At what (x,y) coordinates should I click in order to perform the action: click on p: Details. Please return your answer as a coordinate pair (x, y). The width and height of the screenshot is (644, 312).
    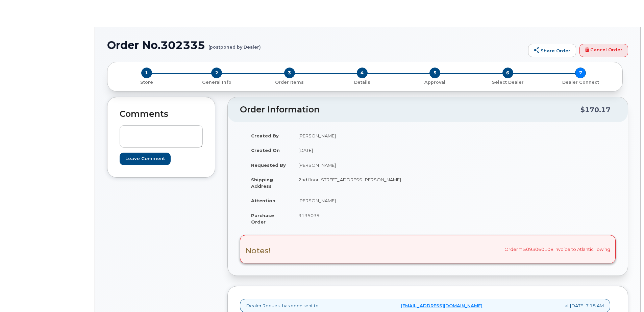
    Looking at the image, I should click on (362, 83).